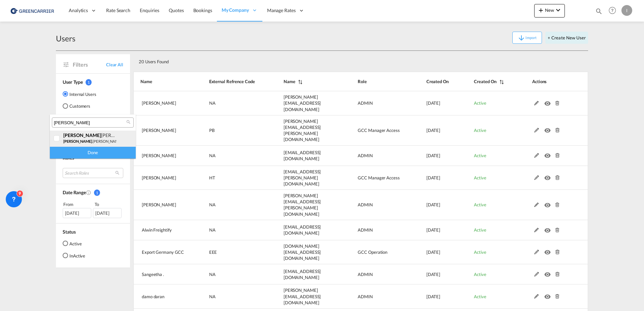  Describe the element at coordinates (89, 135) in the screenshot. I see `div: <span class="highlightedText">isabel</span> Huebner` at that location.